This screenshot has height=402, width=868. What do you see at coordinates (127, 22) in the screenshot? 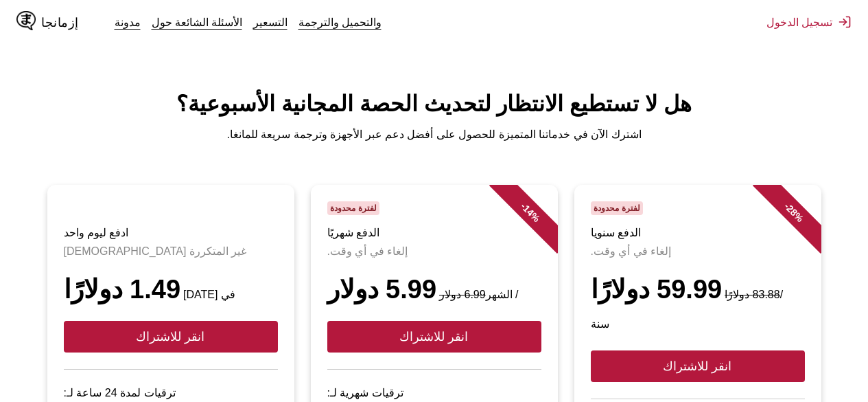
I see `a: مدونة` at bounding box center [127, 22].